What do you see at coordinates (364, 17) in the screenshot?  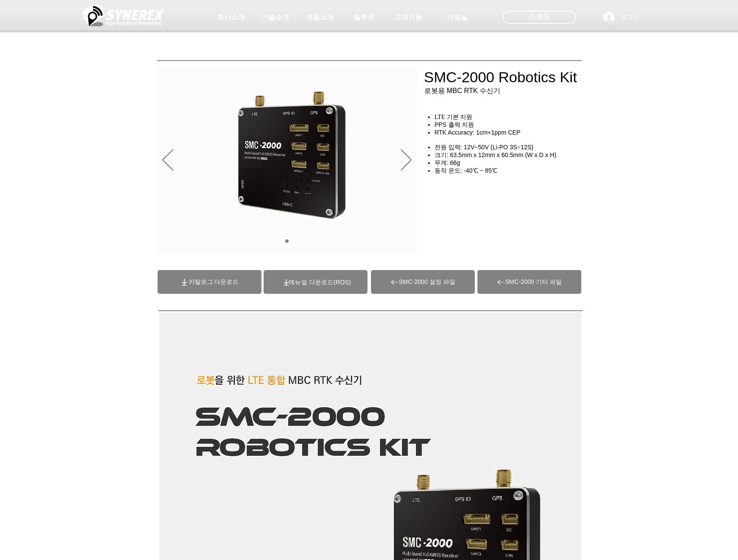 I see `a: 솔루션` at bounding box center [364, 17].